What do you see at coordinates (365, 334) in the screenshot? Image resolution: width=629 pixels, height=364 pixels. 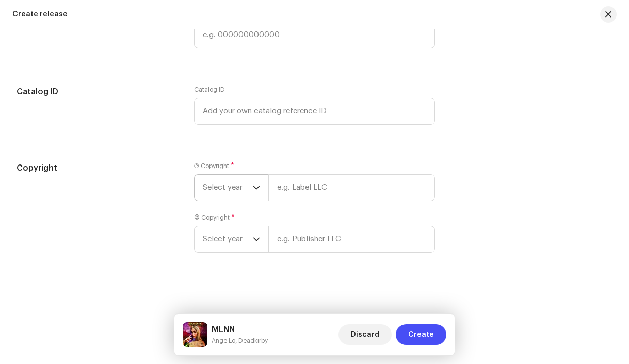 I see `span: Discard` at bounding box center [365, 334].